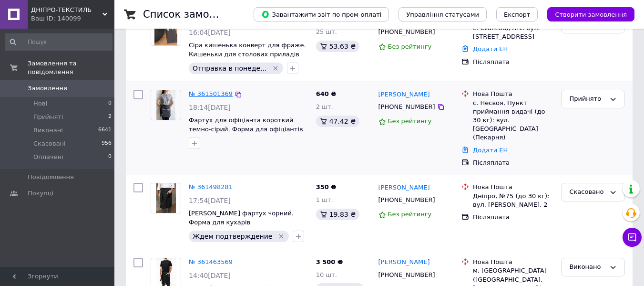 The width and height of the screenshot is (644, 286). I want to click on div: Скасовано, so click(587, 192).